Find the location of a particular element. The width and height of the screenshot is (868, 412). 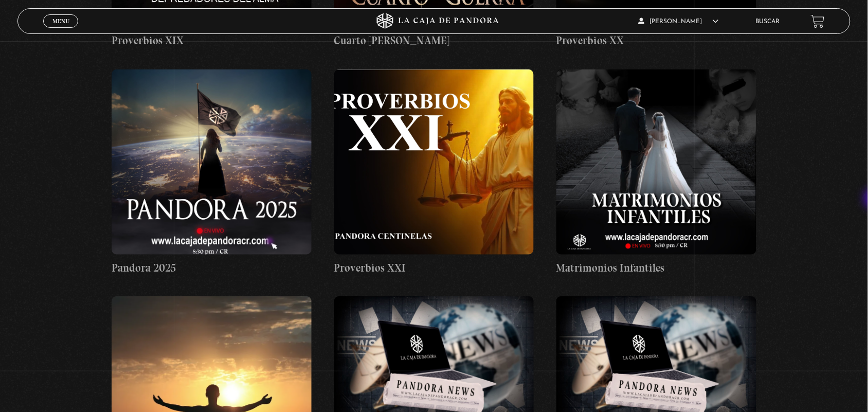

a: Matrimonios Infantiles is located at coordinates (656, 173).